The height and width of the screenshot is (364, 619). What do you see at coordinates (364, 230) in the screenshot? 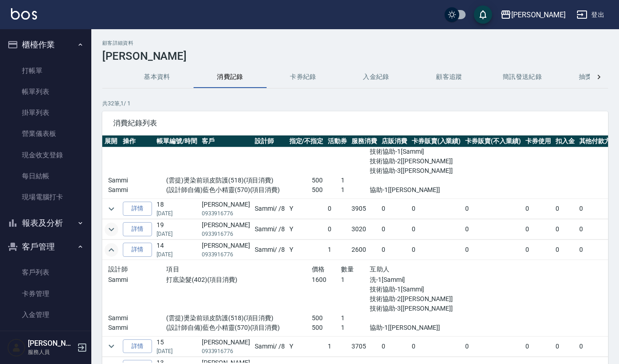
I see `td: 3020` at bounding box center [364, 230].